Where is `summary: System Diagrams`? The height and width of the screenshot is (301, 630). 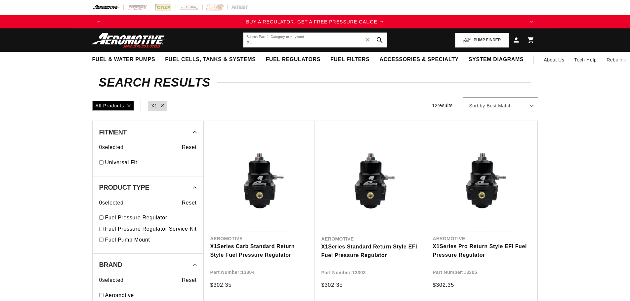
summary: System Diagrams is located at coordinates (496, 60).